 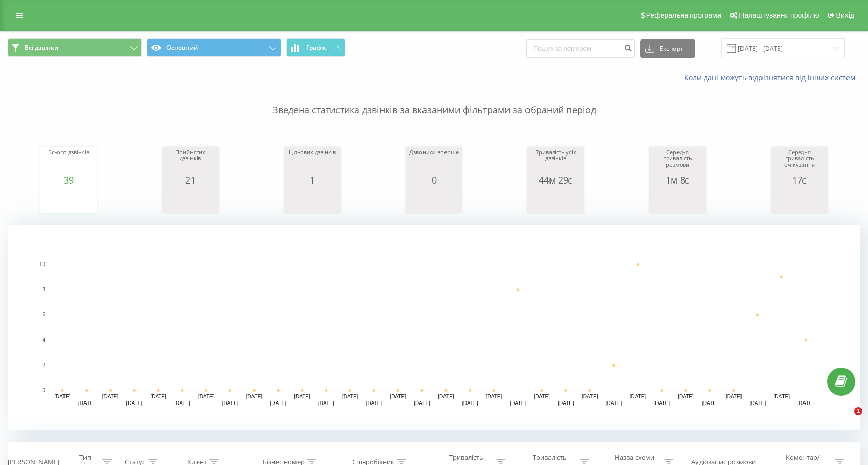 What do you see at coordinates (799, 180) in the screenshot?
I see `div: 17с` at bounding box center [799, 180].